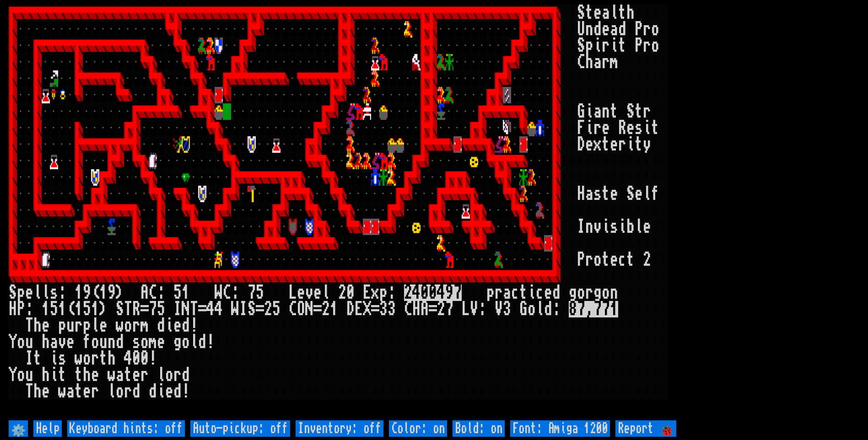  Describe the element at coordinates (62, 342) in the screenshot. I see `div: v` at that location.